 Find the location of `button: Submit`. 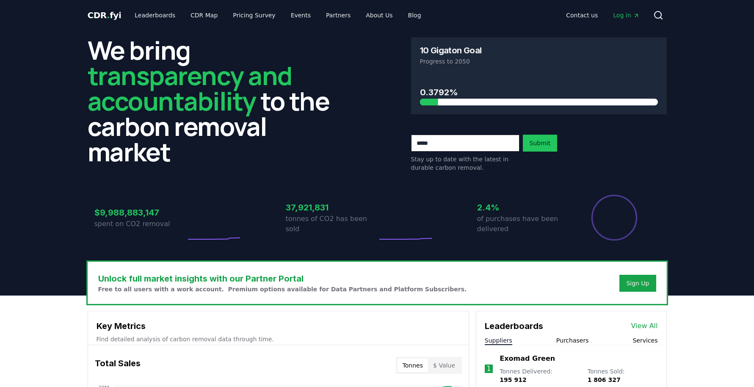

button: Submit is located at coordinates (540, 143).